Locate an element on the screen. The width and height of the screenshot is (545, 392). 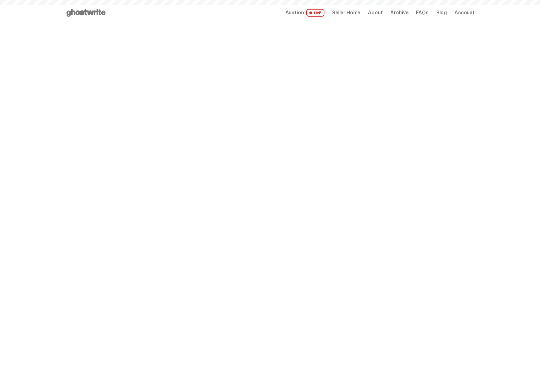
a: Account is located at coordinates (464, 13).